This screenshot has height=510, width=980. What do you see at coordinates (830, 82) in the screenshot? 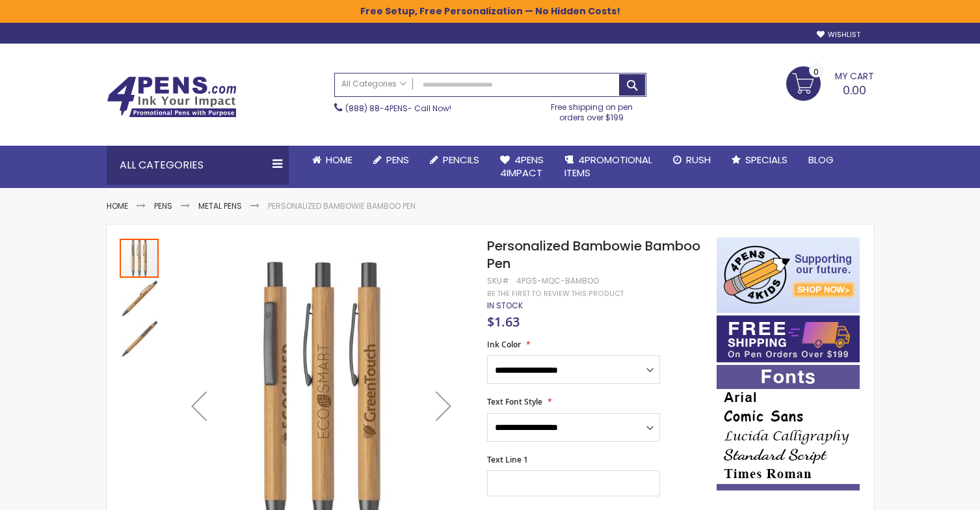
I see `a: 0.00 0` at bounding box center [830, 82].